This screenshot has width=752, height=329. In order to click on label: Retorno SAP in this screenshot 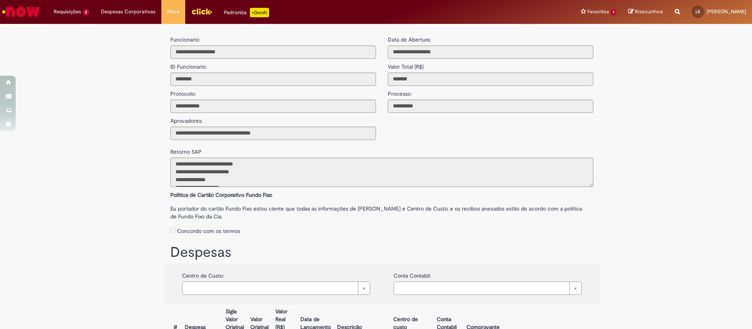, I will do `click(186, 150)`.